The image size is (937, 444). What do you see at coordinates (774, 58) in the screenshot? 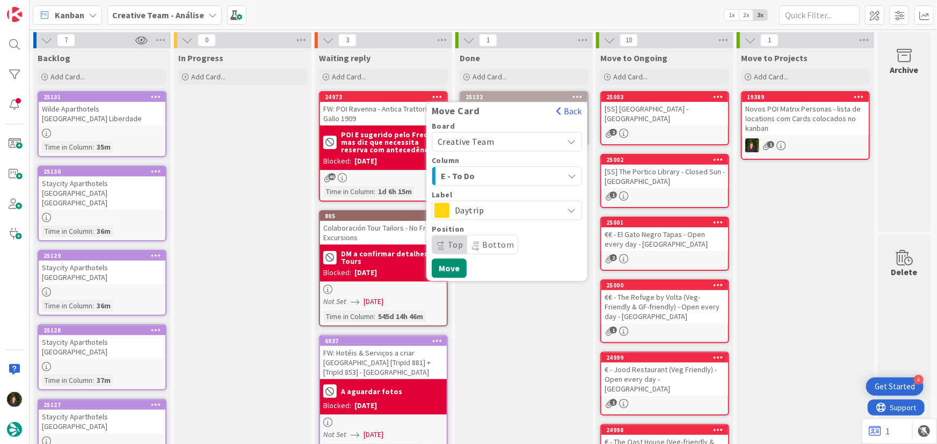
I see `span: Move to Projects` at bounding box center [774, 58].